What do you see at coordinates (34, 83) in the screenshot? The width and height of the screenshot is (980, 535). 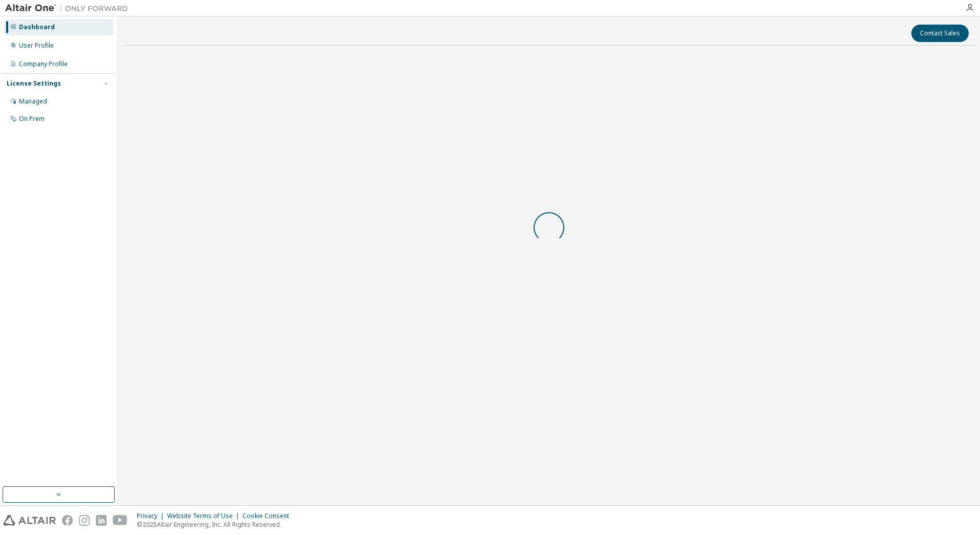 I see `div: License Settings` at bounding box center [34, 83].